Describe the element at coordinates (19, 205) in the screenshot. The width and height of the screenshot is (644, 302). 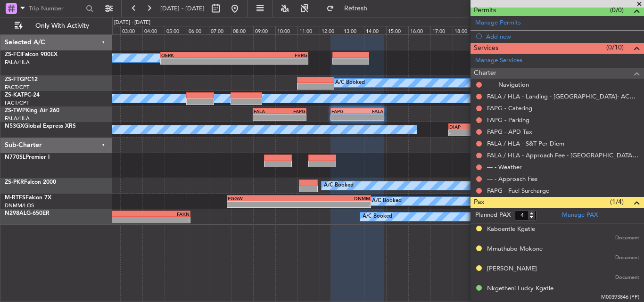
I see `a: DNMM/LOS` at that location.